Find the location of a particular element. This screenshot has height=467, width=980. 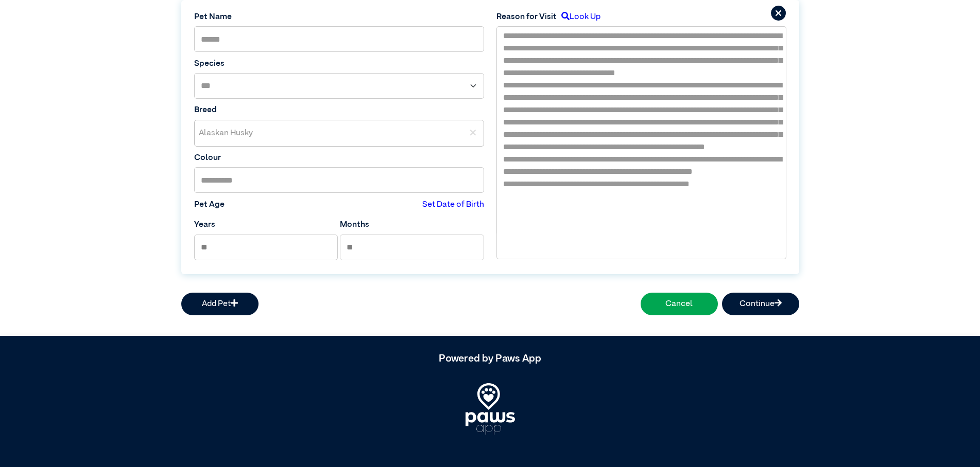

label: Set Date of Birth is located at coordinates (453, 205).